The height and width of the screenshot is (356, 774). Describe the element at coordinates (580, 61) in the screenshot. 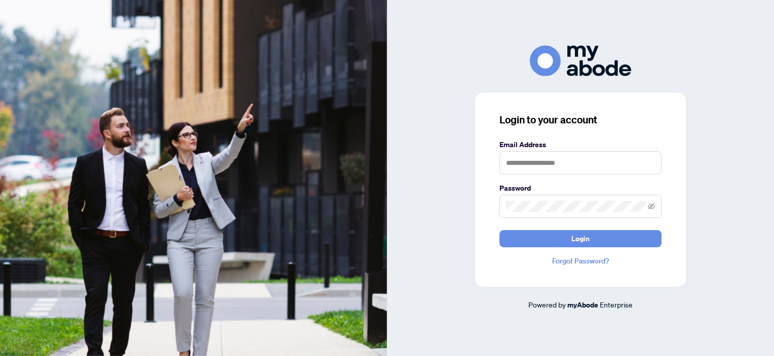

I see `img: ma-logo` at that location.